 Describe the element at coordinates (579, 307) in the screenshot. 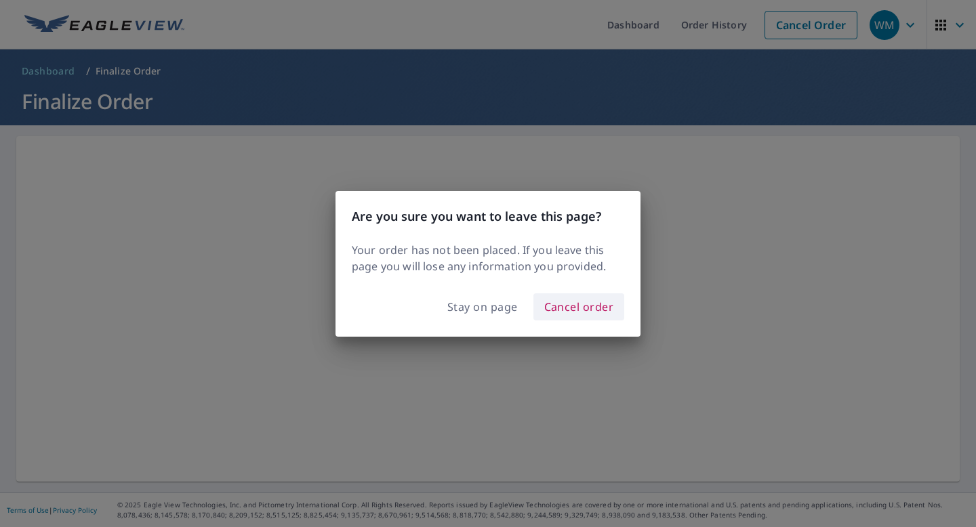

I see `button: Cancel order` at that location.